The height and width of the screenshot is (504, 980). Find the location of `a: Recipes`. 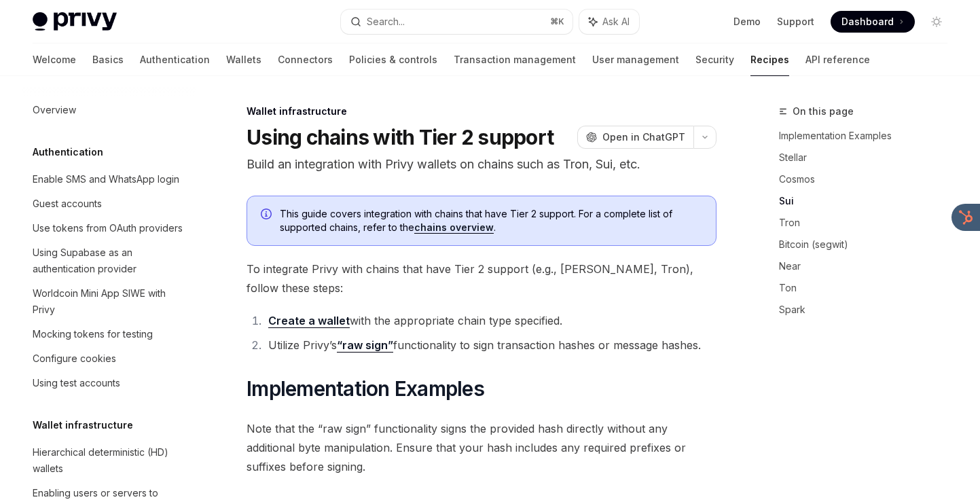

a: Recipes is located at coordinates (770, 60).